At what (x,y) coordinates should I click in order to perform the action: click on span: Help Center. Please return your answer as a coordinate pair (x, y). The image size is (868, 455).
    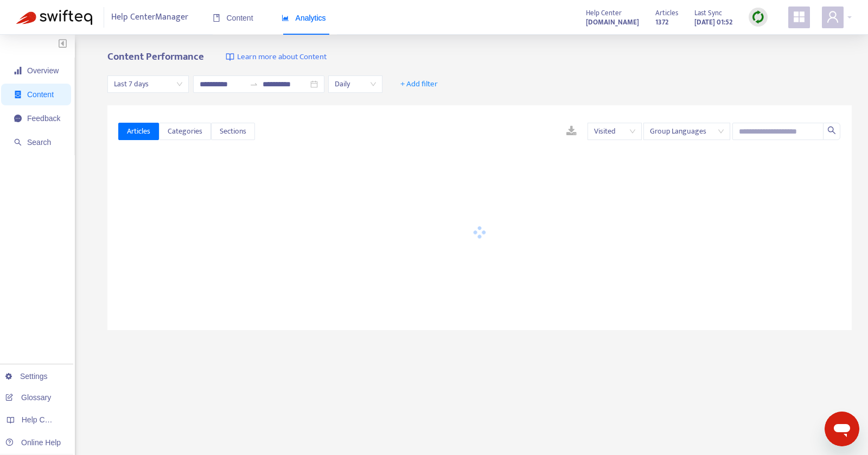
    Looking at the image, I should click on (604, 13).